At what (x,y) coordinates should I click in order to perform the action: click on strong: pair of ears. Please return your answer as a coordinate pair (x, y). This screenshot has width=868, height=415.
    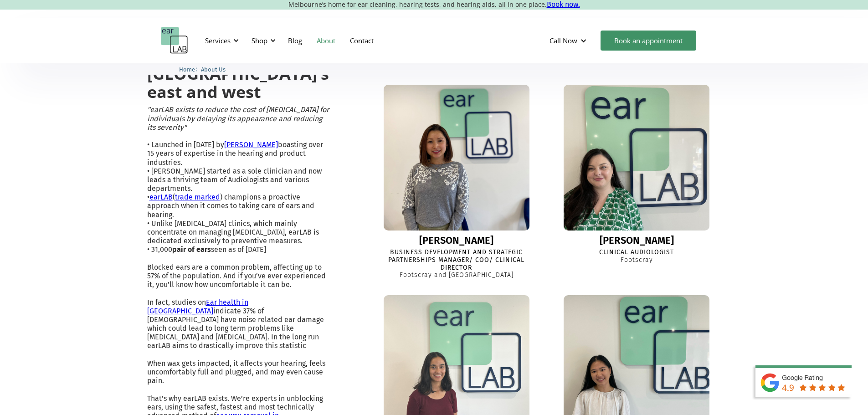
    Looking at the image, I should click on (192, 249).